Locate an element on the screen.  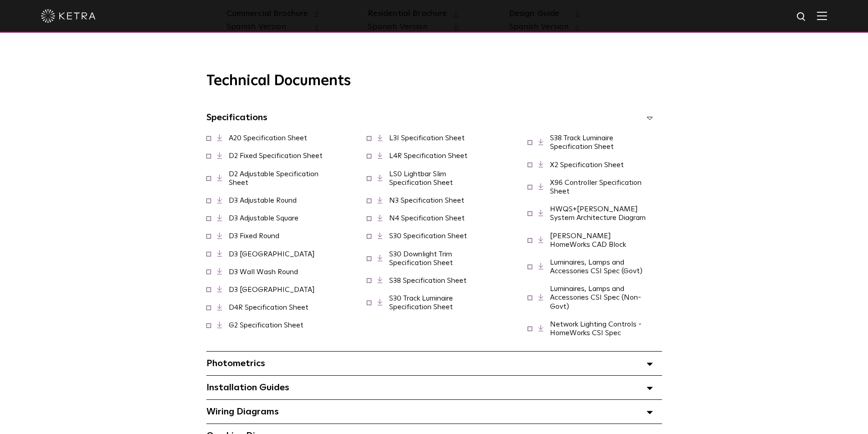
a: D2 Fixed Specification Sheet is located at coordinates (275, 156).